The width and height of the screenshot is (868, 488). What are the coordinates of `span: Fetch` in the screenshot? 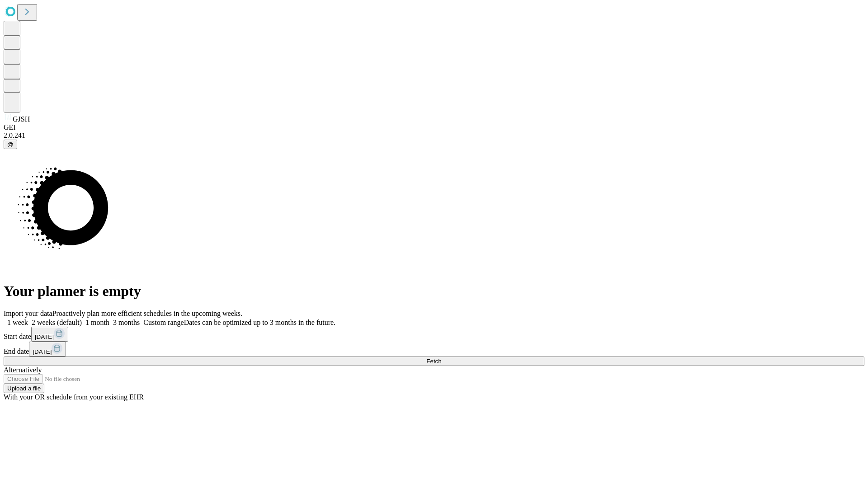 It's located at (433, 361).